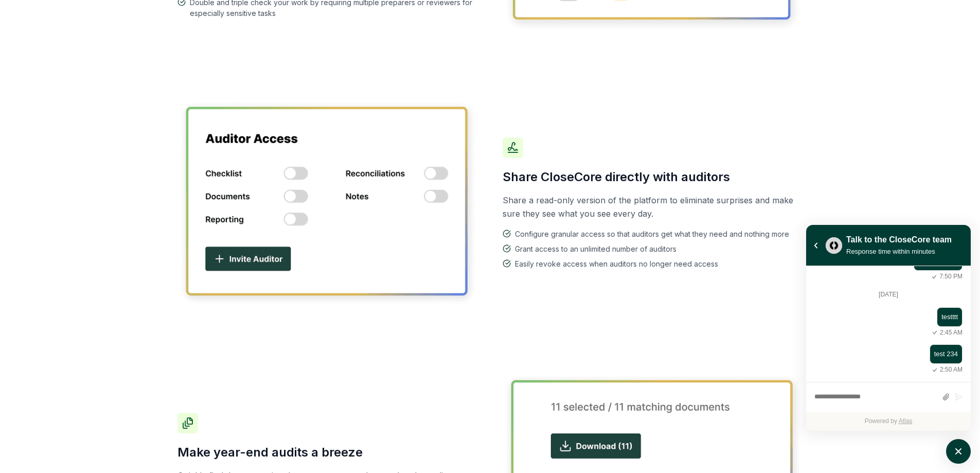 The width and height of the screenshot is (980, 473). What do you see at coordinates (905, 421) in the screenshot?
I see `a: Atlas` at bounding box center [905, 421].